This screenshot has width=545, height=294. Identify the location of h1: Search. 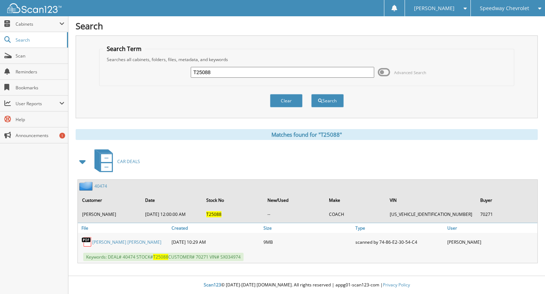
(306, 26).